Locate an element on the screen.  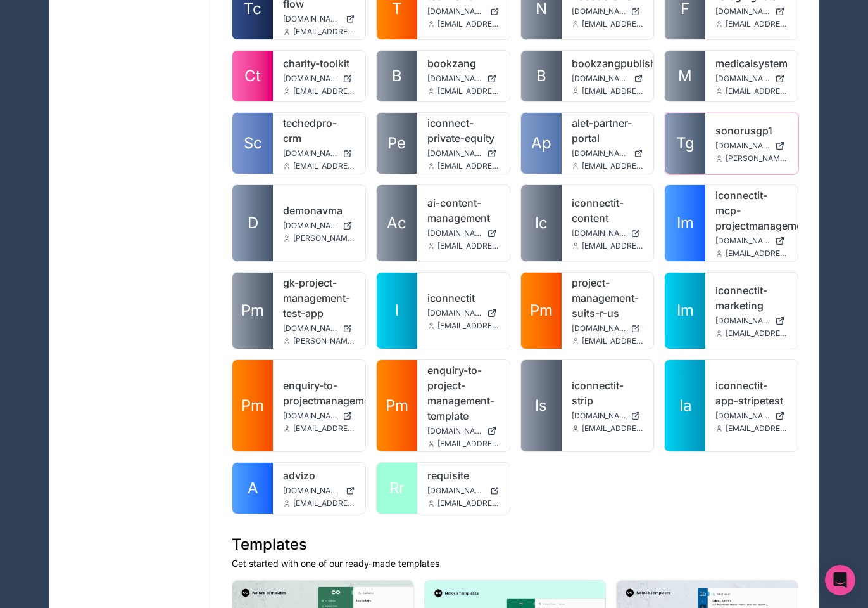
span: A is located at coordinates (252, 488).